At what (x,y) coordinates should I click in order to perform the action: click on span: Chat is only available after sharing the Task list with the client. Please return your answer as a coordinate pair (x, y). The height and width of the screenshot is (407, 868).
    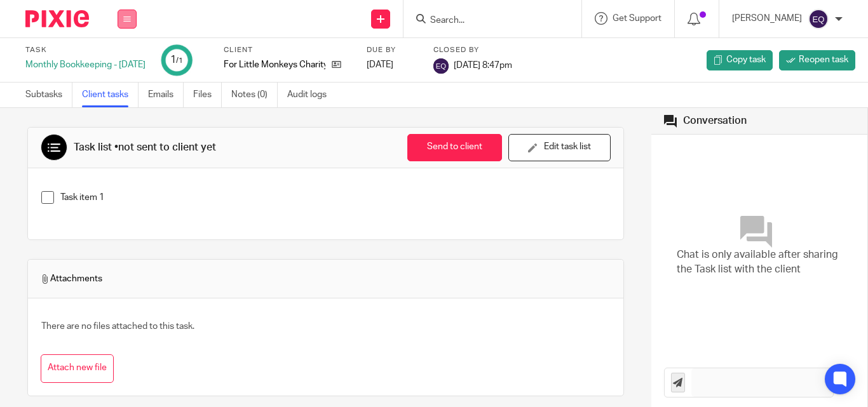
    Looking at the image, I should click on (759, 263).